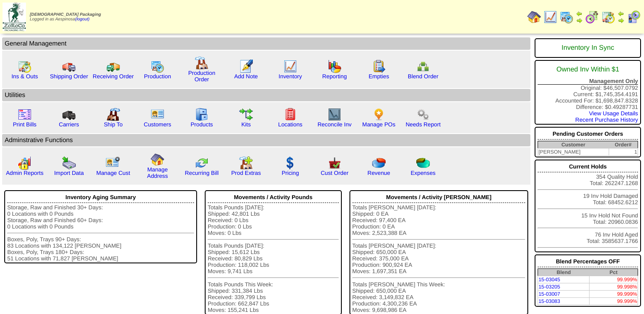  Describe the element at coordinates (100, 197) in the screenshot. I see `div: Inventory Aging Summary` at that location.